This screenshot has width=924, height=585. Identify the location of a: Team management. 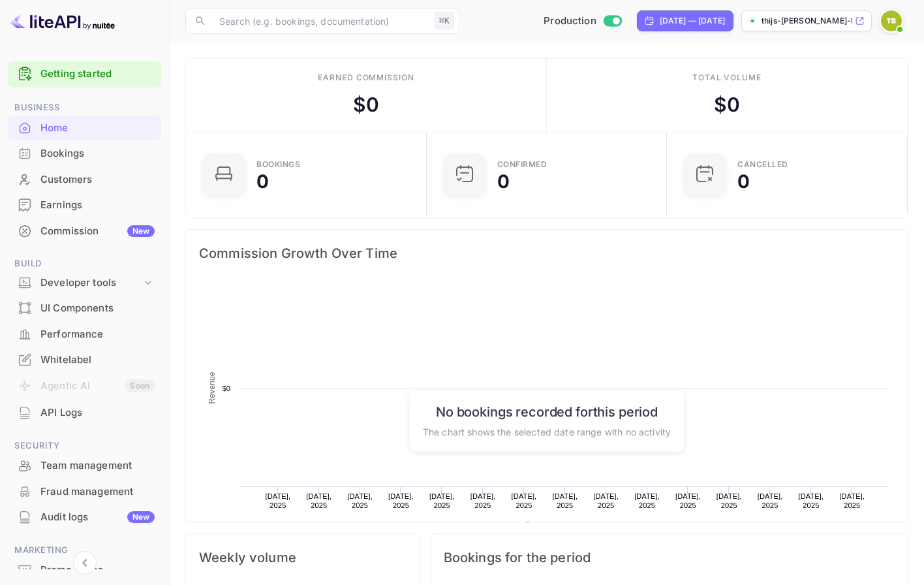
(84, 464).